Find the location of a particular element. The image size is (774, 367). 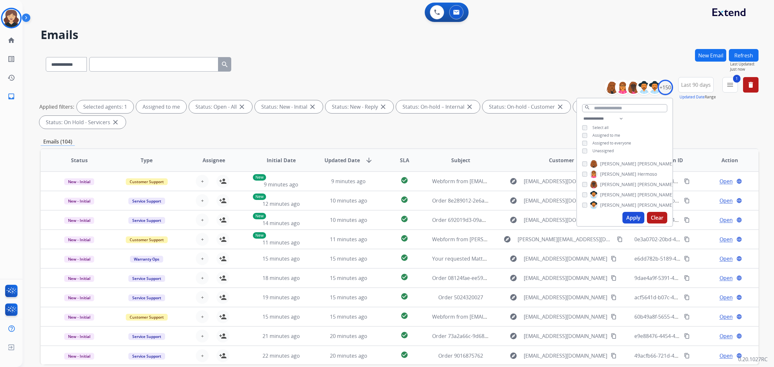

img: avatar is located at coordinates (11, 18).